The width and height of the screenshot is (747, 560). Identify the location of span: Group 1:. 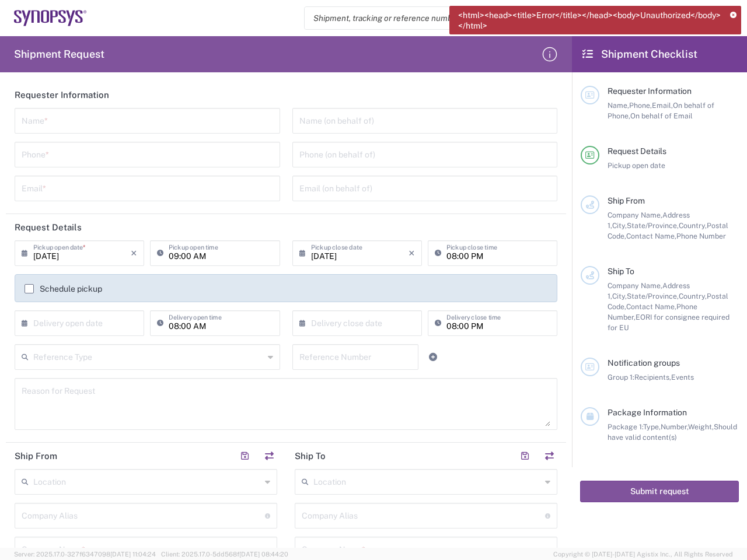
(621, 377).